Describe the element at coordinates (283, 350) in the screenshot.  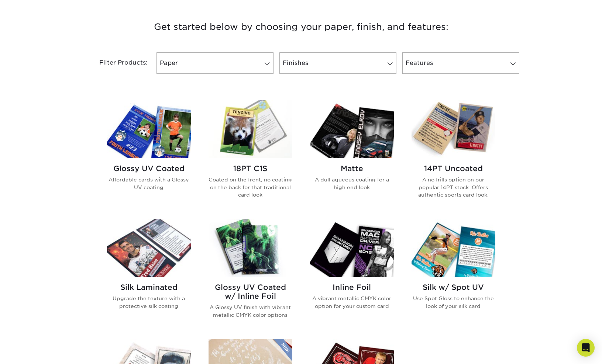
I see `img: New Product` at that location.